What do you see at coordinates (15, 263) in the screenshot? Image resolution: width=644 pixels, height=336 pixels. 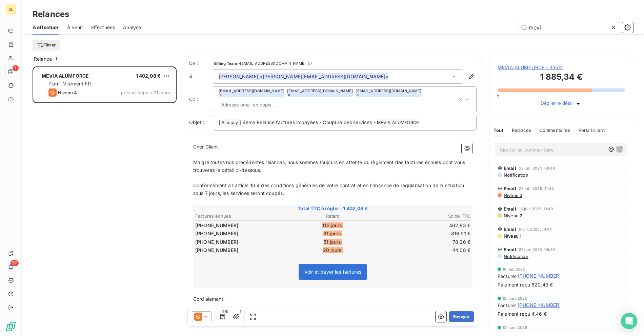 I see `span: 57` at bounding box center [15, 263].